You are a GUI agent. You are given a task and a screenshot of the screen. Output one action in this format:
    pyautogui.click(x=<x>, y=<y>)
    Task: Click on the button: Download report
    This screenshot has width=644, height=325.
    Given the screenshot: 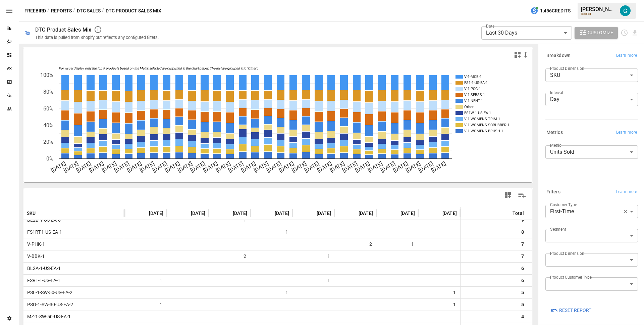 What is the action you would take?
    pyautogui.click(x=635, y=33)
    